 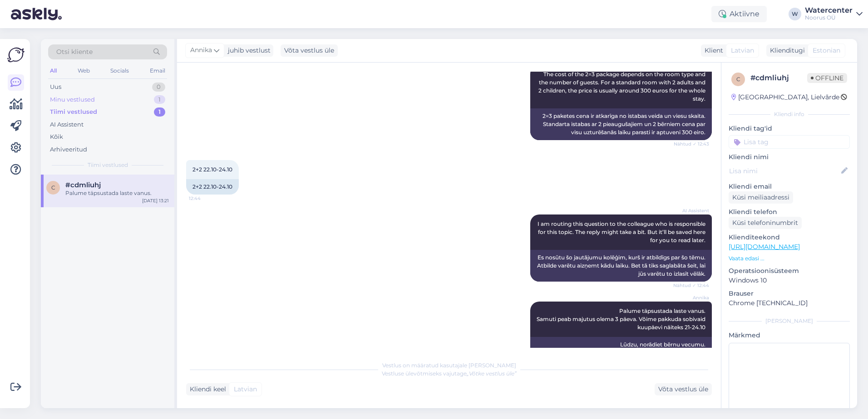 What do you see at coordinates (68, 150) in the screenshot?
I see `div: Arhiveeritud` at bounding box center [68, 150].